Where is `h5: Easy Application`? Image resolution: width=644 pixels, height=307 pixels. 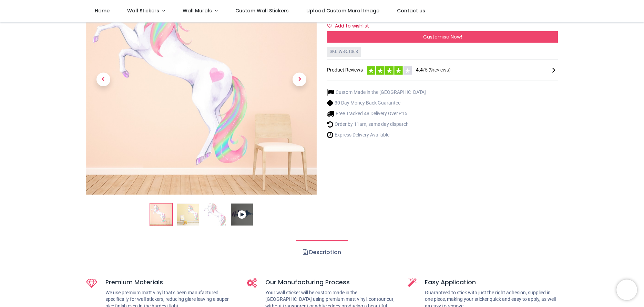 h5: Easy Application is located at coordinates (492, 282).